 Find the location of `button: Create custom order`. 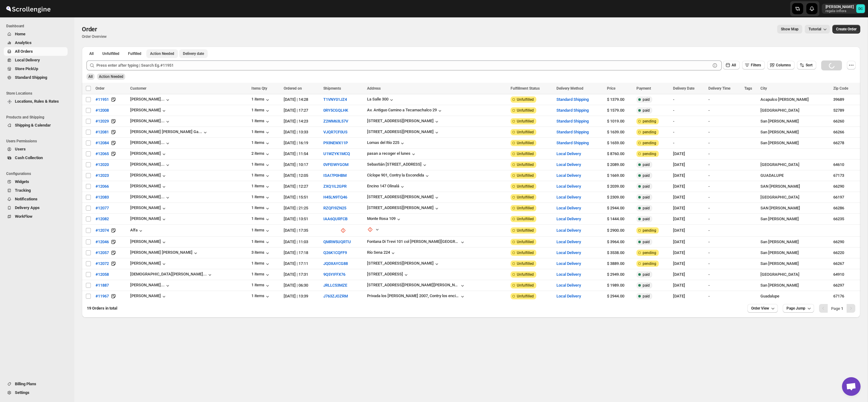

button: Create custom order is located at coordinates (847, 29).